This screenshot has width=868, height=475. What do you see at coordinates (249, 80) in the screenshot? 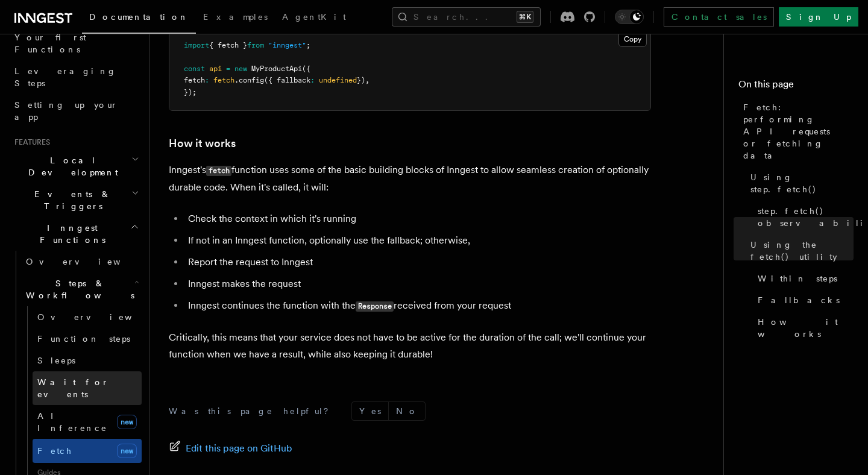
I see `span: .config` at bounding box center [249, 80].